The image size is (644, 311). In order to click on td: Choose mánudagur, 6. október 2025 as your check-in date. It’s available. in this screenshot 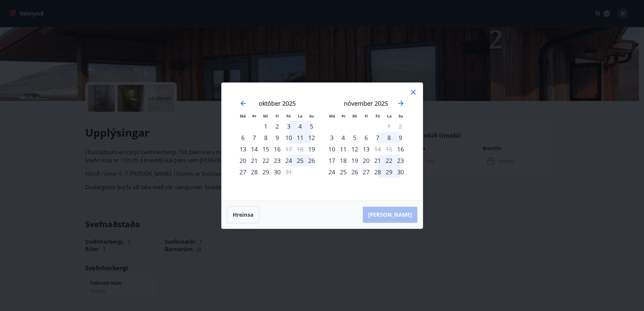, I will do `click(243, 138)`.